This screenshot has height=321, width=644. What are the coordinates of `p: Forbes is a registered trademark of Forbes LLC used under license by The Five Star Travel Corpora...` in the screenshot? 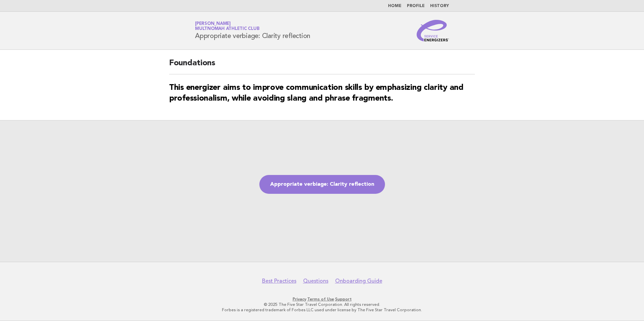 It's located at (322, 310).